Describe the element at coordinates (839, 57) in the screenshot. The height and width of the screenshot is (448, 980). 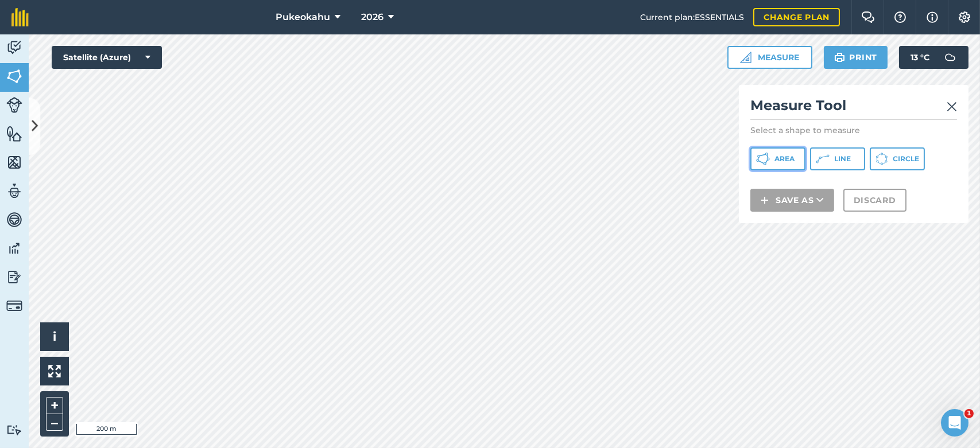
I see `img: svg+xml;base64,PHN2ZyB4bWxucz0iaHR0cDovL3d3dy53My5vcmcvMjAwMC9zdmciIHdpZHRoPSIxOSIgaGVpZ2h0PSIyNC...` at that location.